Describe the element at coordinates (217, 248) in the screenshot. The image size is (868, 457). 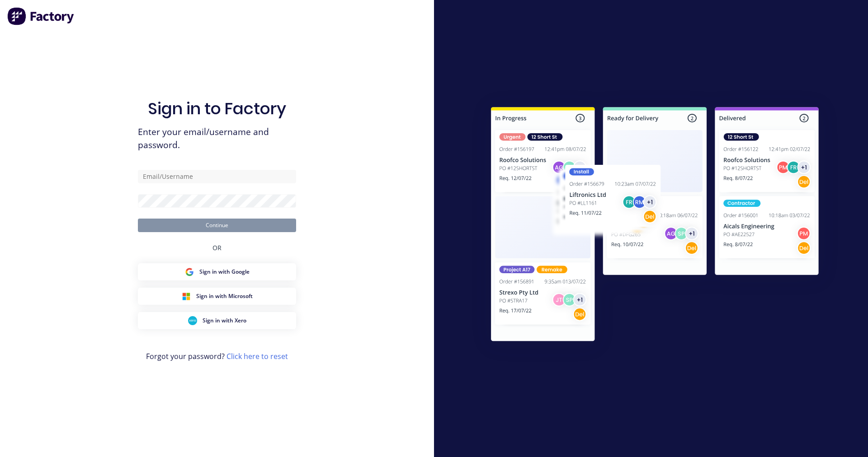
I see `div: OR` at that location.